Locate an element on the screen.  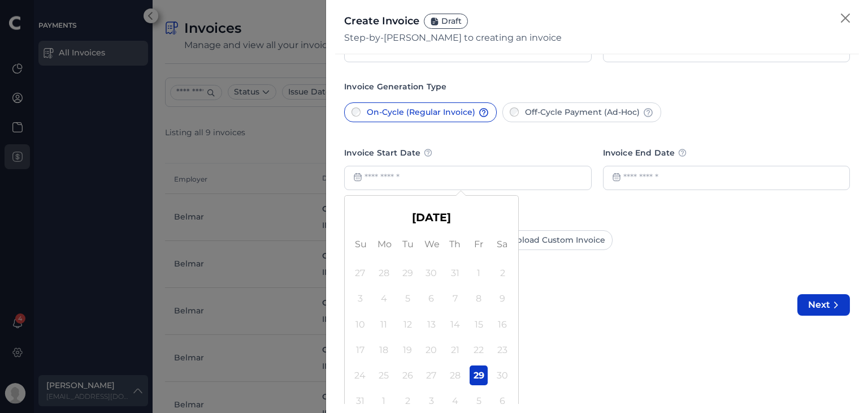
label: Invoice Generation Type is located at coordinates (597, 90).